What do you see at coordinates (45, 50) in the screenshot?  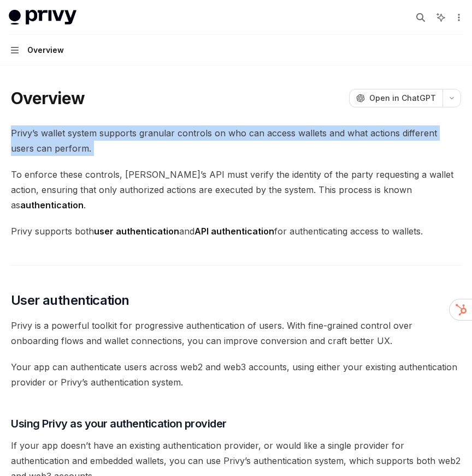 I see `div: Overview` at bounding box center [45, 50].